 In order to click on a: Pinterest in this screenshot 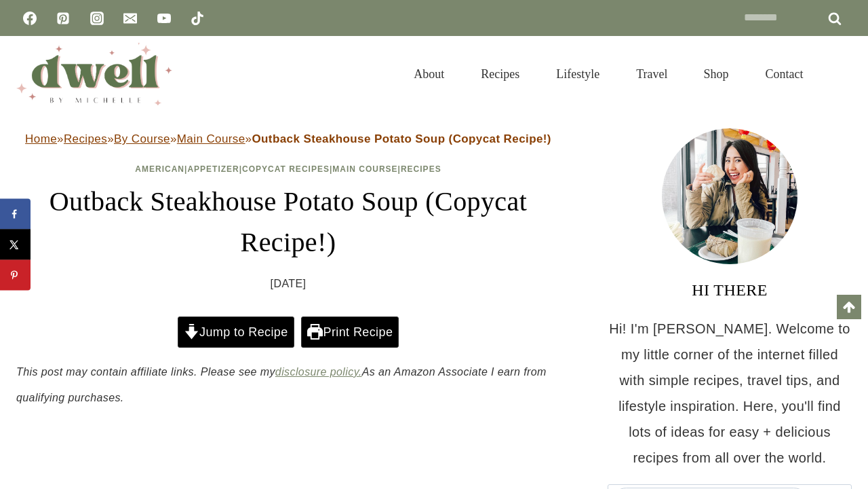, I will do `click(64, 19)`.